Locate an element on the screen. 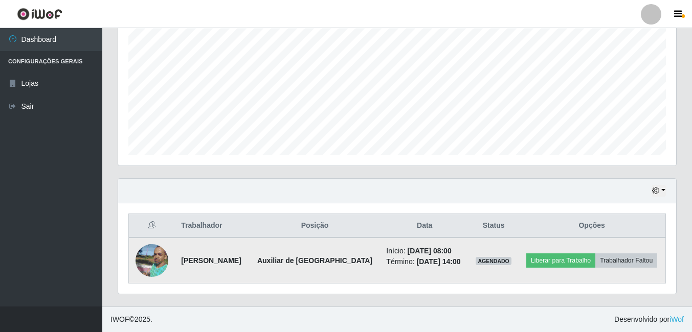  button: Trabalhador Faltou is located at coordinates (626, 261).